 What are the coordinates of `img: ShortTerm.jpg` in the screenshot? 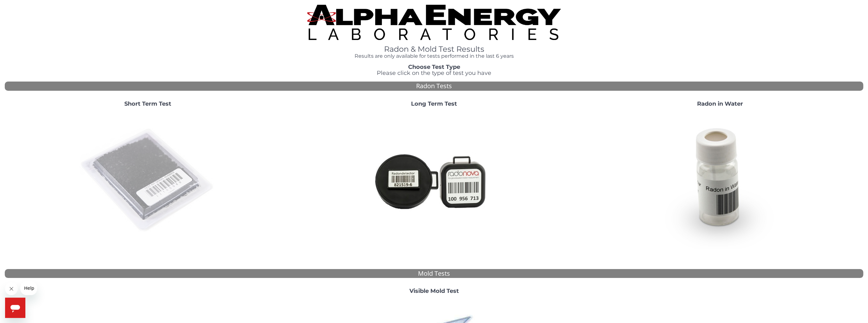 It's located at (148, 180).